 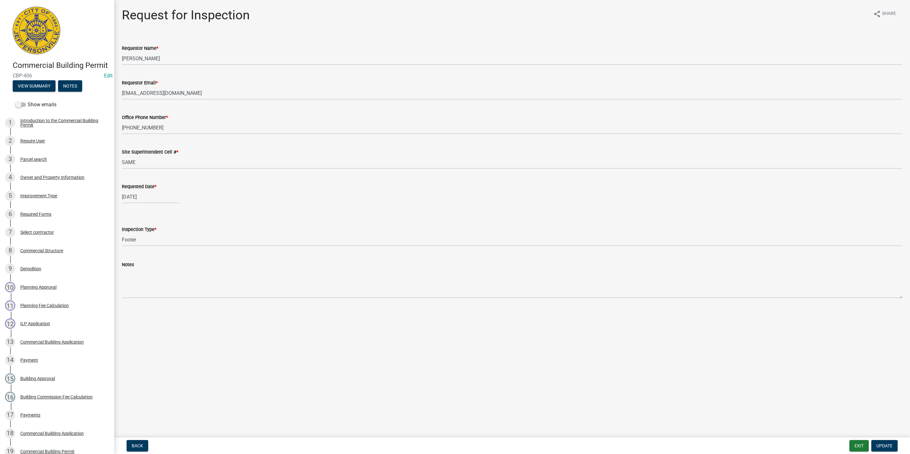 What do you see at coordinates (10, 159) in the screenshot?
I see `div: 3` at bounding box center [10, 159].